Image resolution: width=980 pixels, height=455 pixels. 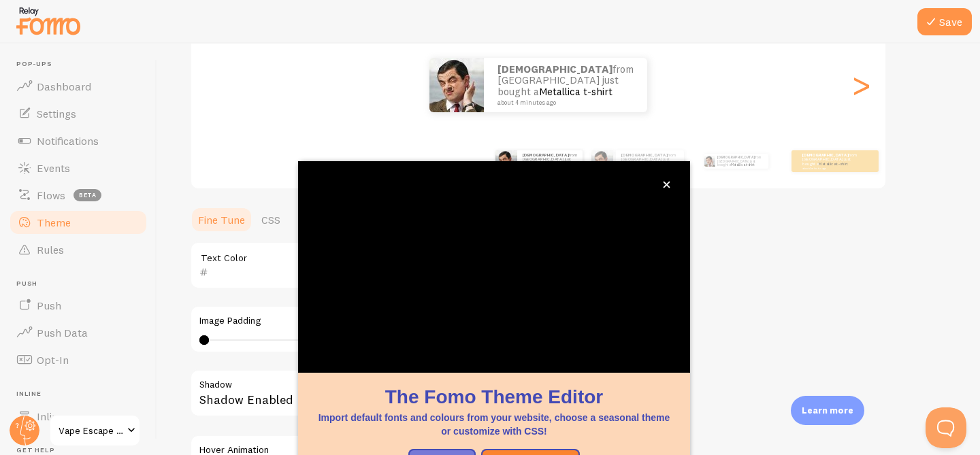 I want to click on a: Opt-In, so click(x=78, y=360).